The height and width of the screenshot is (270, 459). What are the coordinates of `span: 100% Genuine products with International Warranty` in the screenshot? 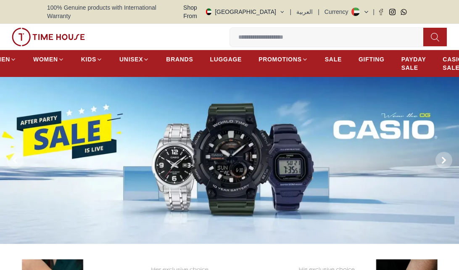 It's located at (112, 12).